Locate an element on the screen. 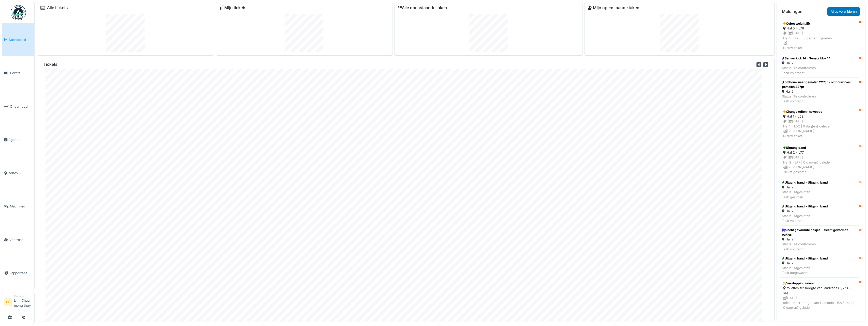  a: Mijn openstaande taken is located at coordinates (614, 7).